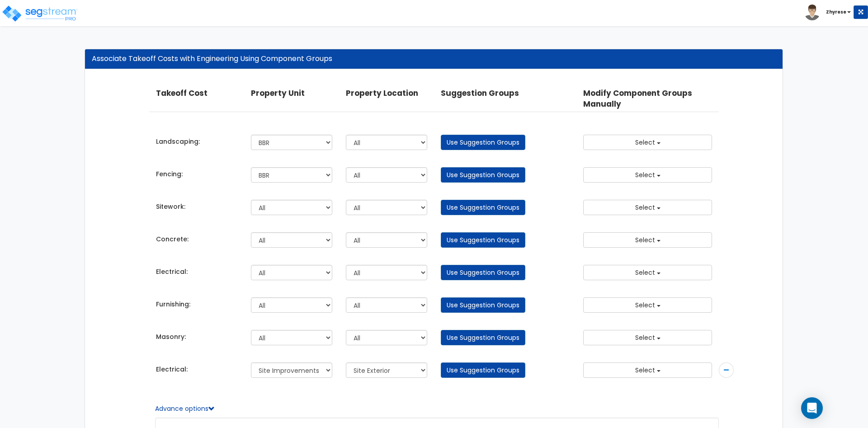  What do you see at coordinates (382, 93) in the screenshot?
I see `b: Property Location` at bounding box center [382, 93].